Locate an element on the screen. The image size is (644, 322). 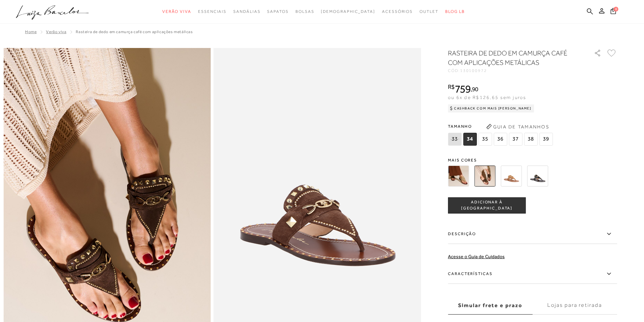
span: 39 is located at coordinates (546, 139).